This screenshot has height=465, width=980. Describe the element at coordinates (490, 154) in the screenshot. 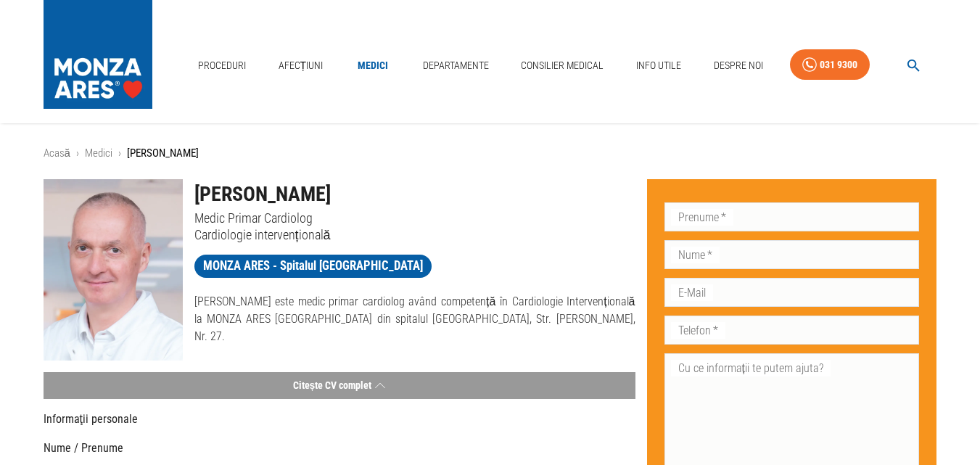

I see `nav: breadcrumb` at that location.